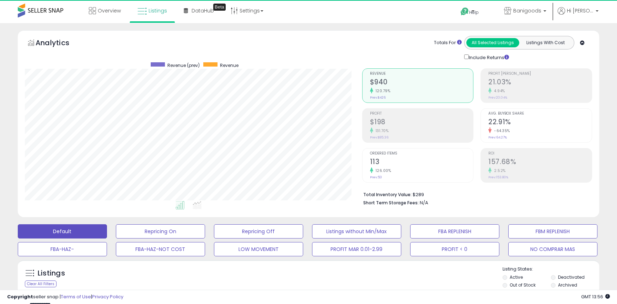  What do you see at coordinates (499, 170) in the screenshot?
I see `small: 2.52%` at bounding box center [499, 170].